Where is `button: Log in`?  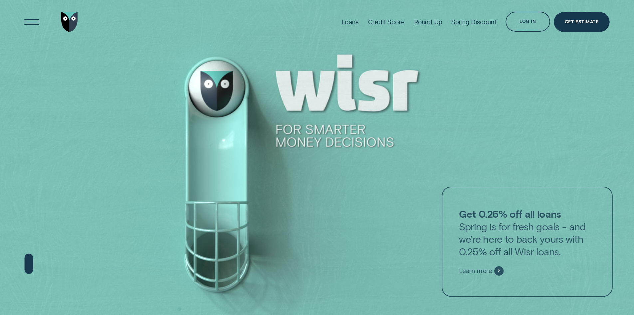 button: Log in is located at coordinates (528, 22).